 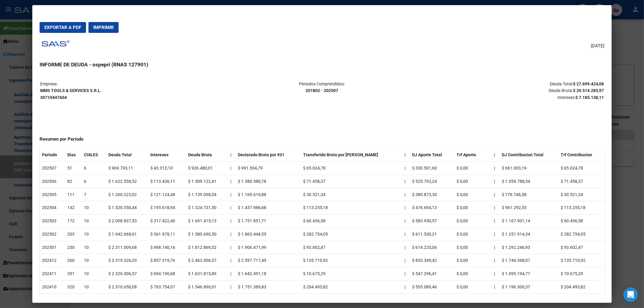 I want to click on td: 230, so click(x=74, y=248).